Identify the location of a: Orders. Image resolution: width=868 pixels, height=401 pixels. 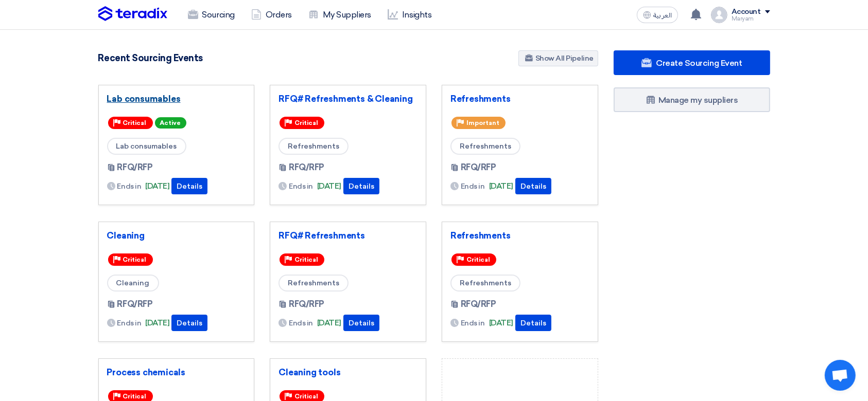
(271, 15).